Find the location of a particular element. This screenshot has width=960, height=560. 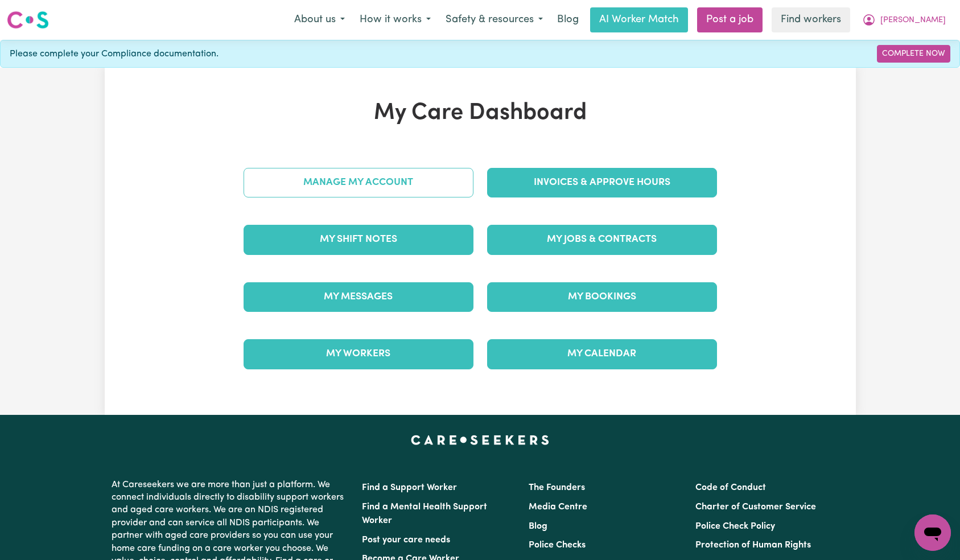

a: Post a job is located at coordinates (729, 20).